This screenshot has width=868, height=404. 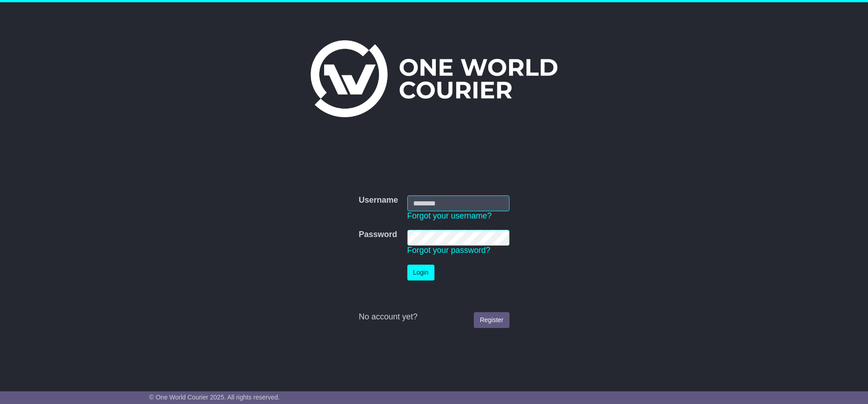 I want to click on label: Username, so click(x=378, y=200).